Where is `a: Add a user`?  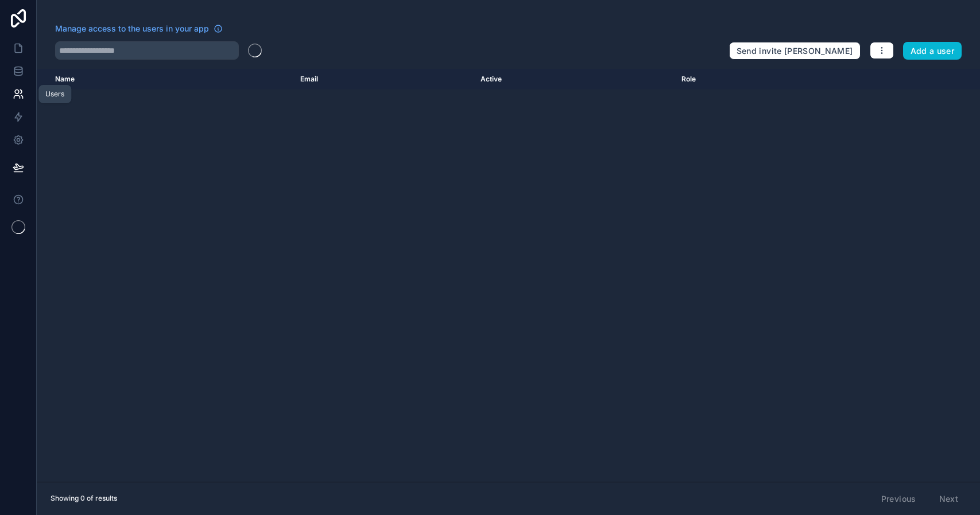
a: Add a user is located at coordinates (932, 51).